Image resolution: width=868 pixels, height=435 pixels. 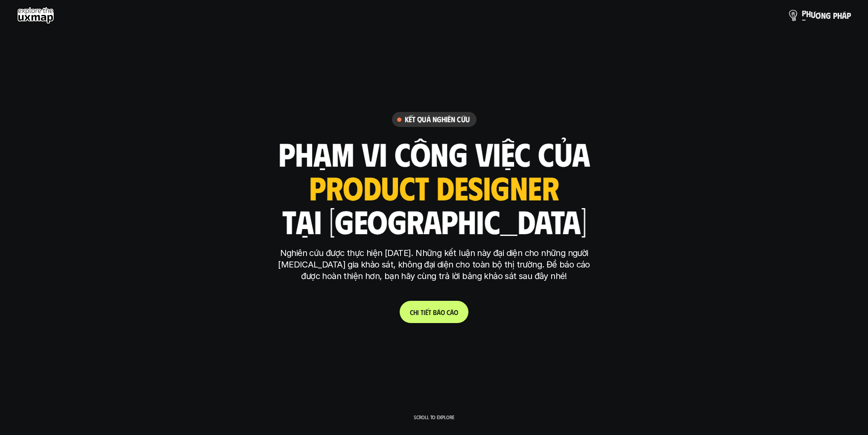 I want to click on a: phươngpháp, so click(x=819, y=15).